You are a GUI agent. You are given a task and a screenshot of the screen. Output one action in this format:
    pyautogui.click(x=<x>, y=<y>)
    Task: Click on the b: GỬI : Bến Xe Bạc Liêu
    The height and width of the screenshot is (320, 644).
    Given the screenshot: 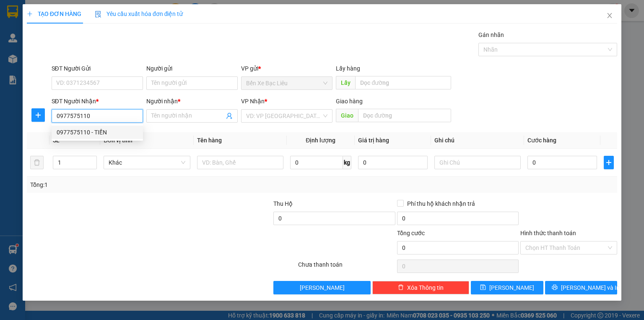 What is the action you would take?
    pyautogui.click(x=60, y=59)
    